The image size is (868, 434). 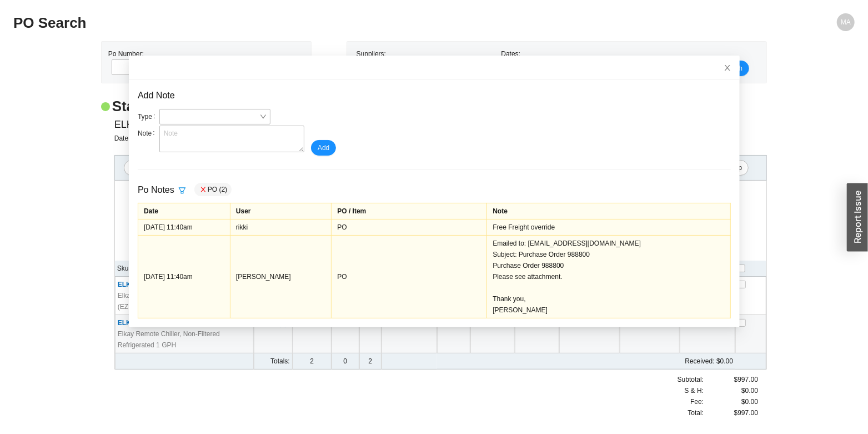 What do you see at coordinates (212, 189) in the screenshot?
I see `div: PO (2)` at bounding box center [212, 189].